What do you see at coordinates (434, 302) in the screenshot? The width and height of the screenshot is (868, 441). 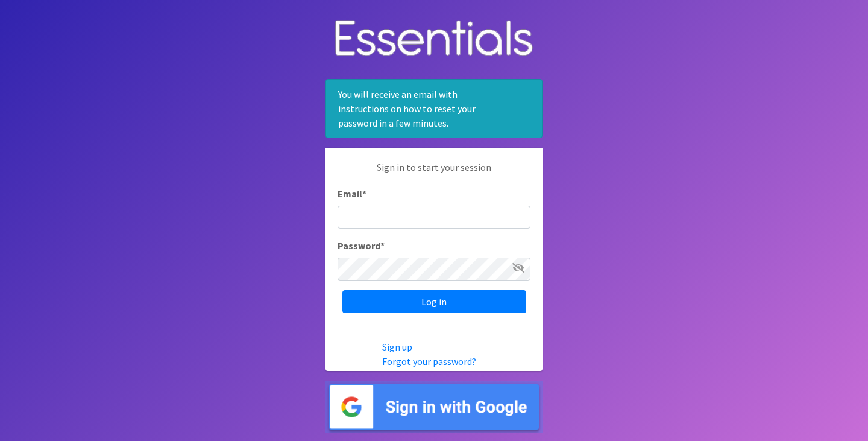 I see `input: Log in` at bounding box center [434, 302].